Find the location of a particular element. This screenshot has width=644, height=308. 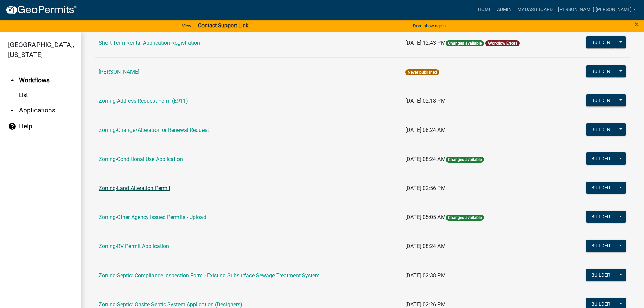

a: Zoning-Septic: Compliance Inspection Form - Existing Subsurface Sewage Treatment System is located at coordinates (209, 275).